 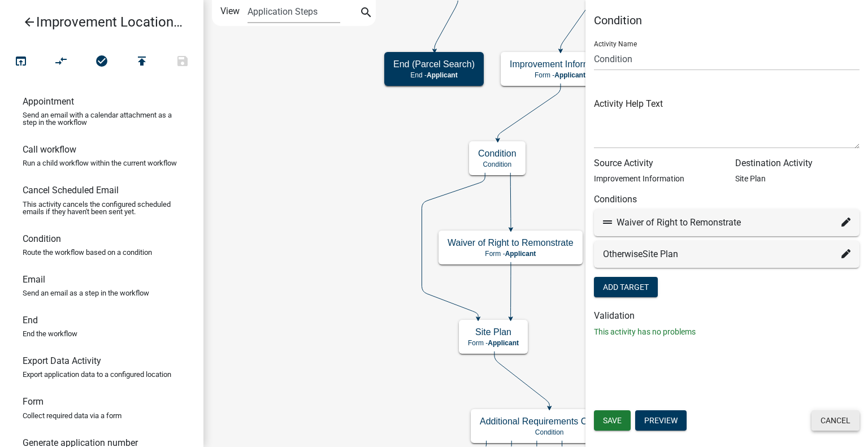 I want to click on p: End the workflow, so click(x=50, y=333).